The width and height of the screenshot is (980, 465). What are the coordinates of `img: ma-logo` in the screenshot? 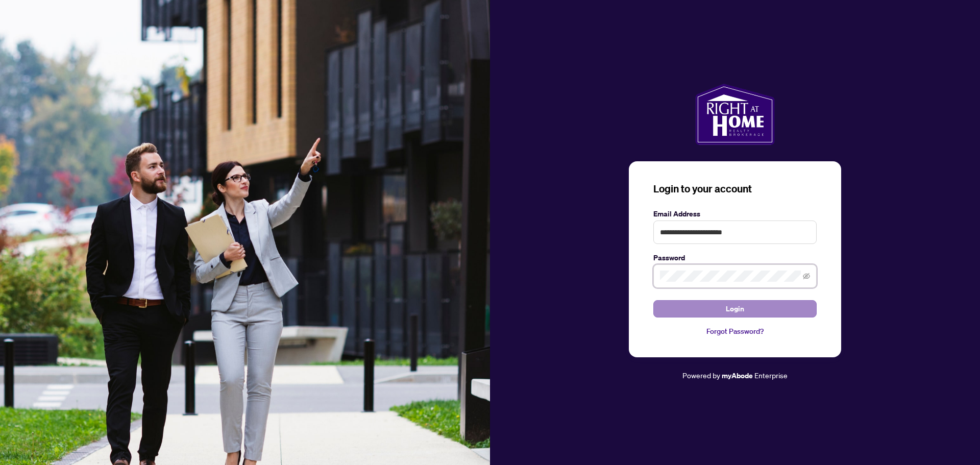 It's located at (735, 115).